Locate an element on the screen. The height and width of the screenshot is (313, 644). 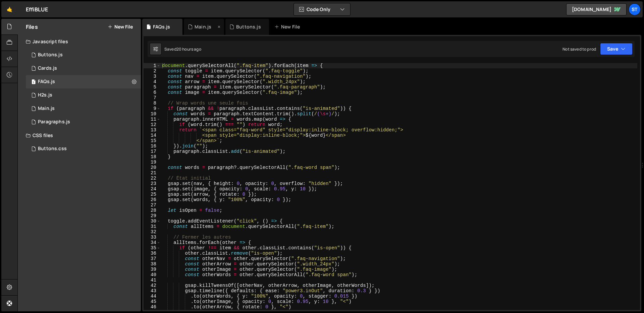
div: 16410/44432.js is located at coordinates (83, 95).